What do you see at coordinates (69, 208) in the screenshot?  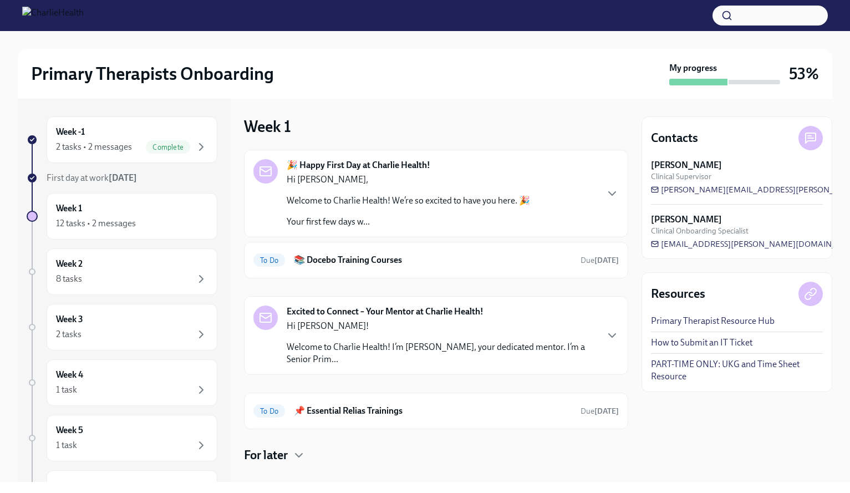 I see `h6: Week 1` at bounding box center [69, 208].